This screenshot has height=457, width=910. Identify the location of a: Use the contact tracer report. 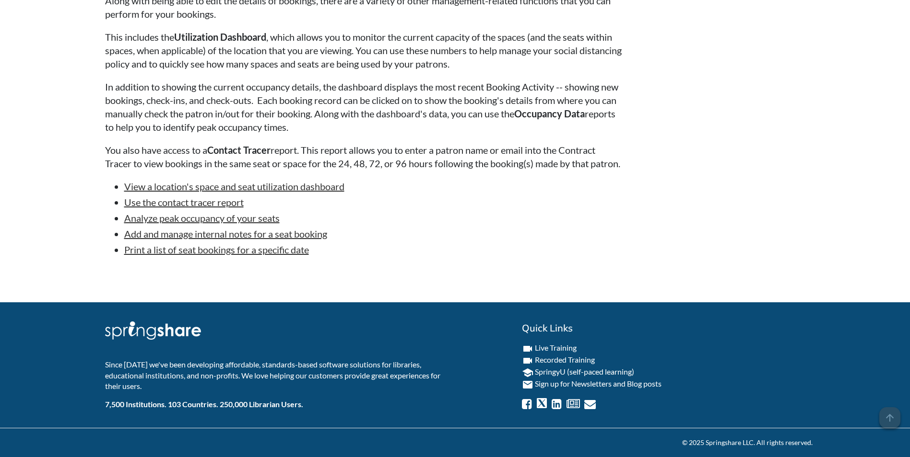
(184, 202).